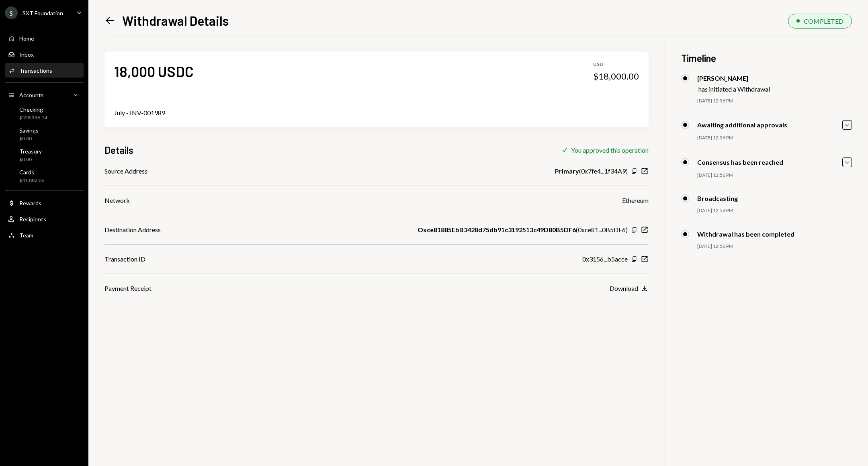  Describe the element at coordinates (635, 200) in the screenshot. I see `div: Ethereum` at that location.